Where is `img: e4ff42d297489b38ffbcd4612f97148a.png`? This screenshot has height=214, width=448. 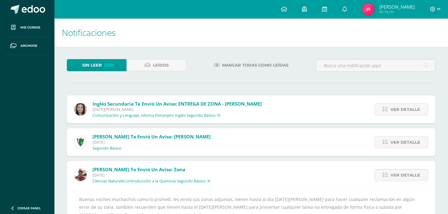
img: e4ff42d297489b38ffbcd4612f97148a.png is located at coordinates (368, 9).